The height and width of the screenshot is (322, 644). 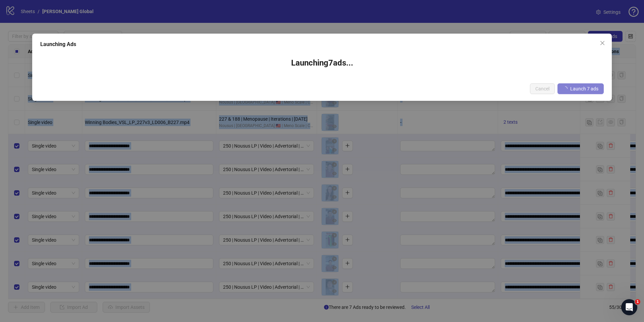 What do you see at coordinates (322, 63) in the screenshot?
I see `h3: Launching 7 ad s ...` at bounding box center [322, 63].